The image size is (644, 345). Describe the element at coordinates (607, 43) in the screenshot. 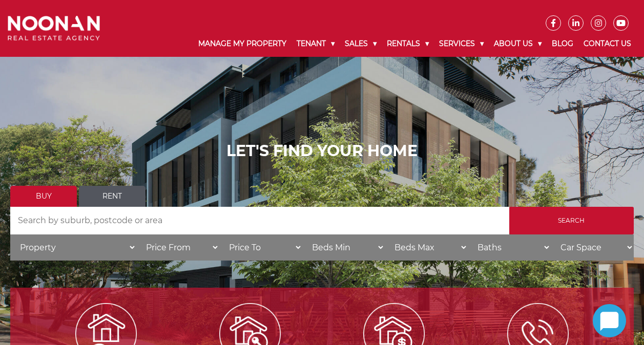

I see `a: Contact Us` at that location.